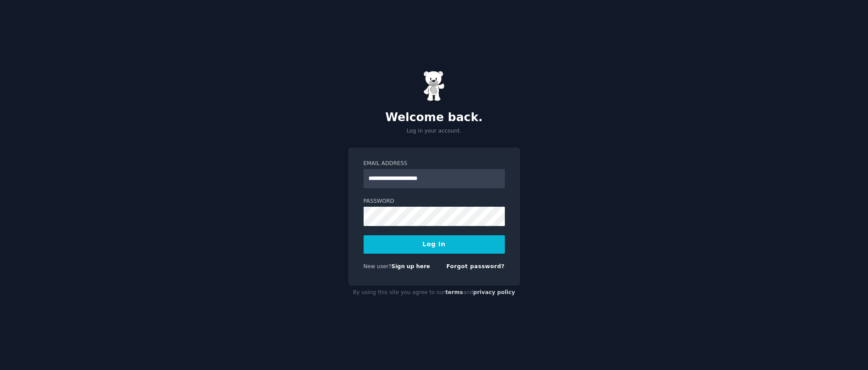  What do you see at coordinates (411, 266) in the screenshot?
I see `a: Sign up here` at bounding box center [411, 266].